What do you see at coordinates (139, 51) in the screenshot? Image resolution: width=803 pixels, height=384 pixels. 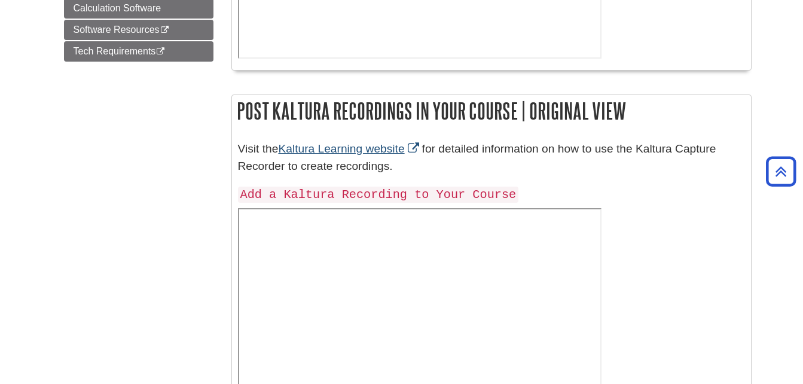 I see `a: Tech Requirements` at bounding box center [139, 51].